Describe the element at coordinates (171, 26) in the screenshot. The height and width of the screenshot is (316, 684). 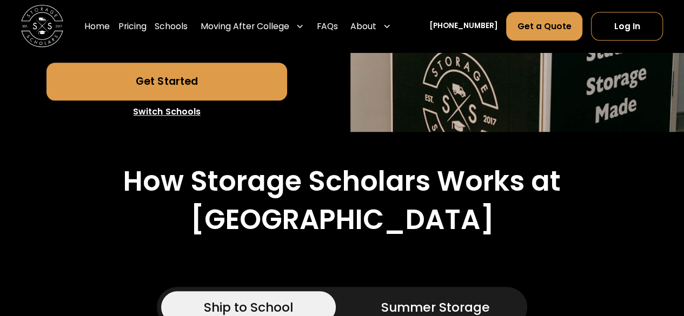
I see `a: Schools` at that location.